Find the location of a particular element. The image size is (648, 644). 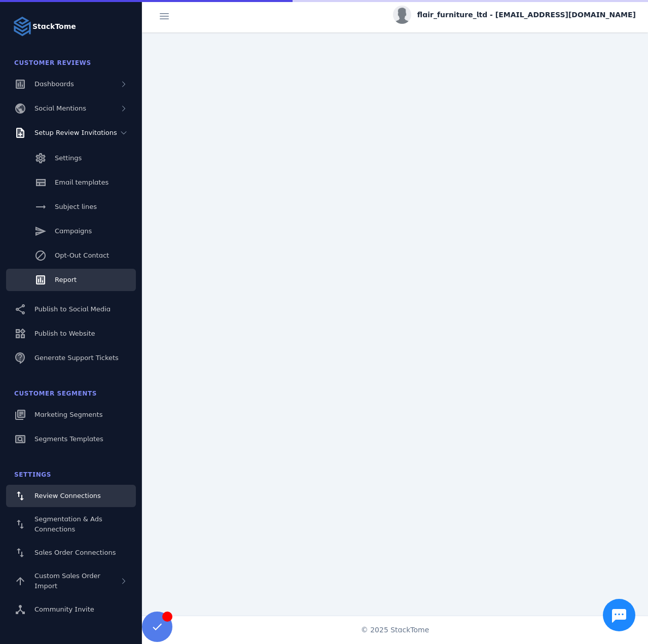

span: Community Invite is located at coordinates (65, 609).